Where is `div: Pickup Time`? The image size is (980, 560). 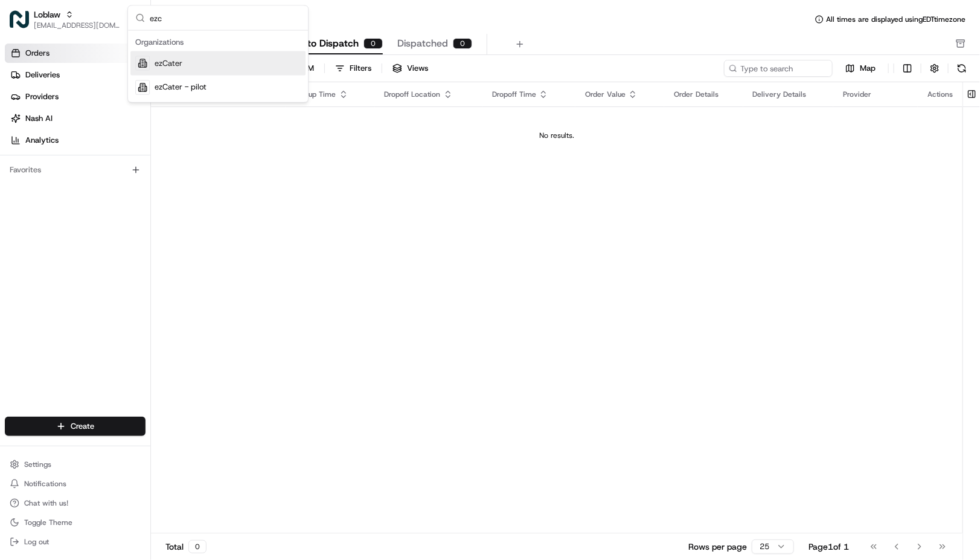
div: Pickup Time is located at coordinates (330, 94).